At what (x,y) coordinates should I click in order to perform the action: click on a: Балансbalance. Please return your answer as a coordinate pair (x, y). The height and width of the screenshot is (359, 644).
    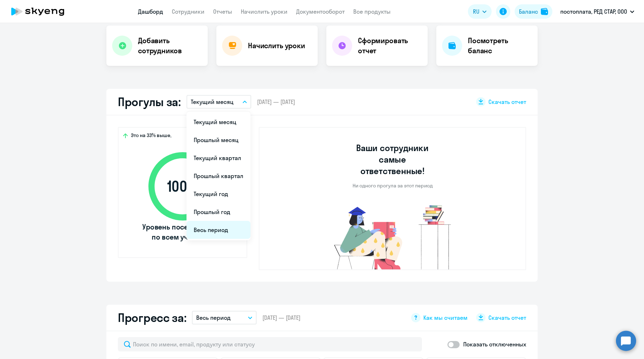
    Looking at the image, I should click on (534, 11).